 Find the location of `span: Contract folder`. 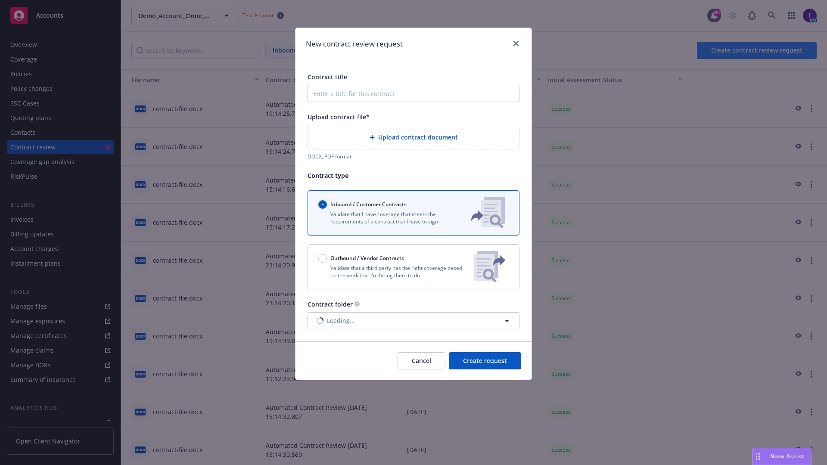

span: Contract folder is located at coordinates (330, 304).